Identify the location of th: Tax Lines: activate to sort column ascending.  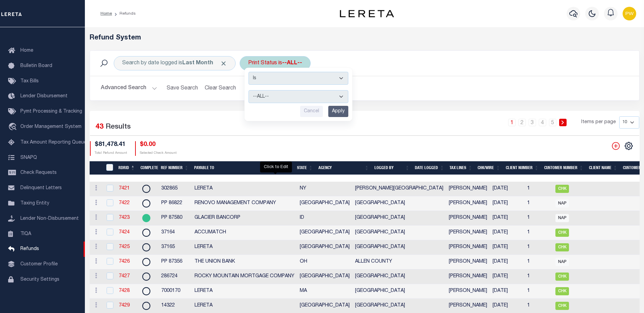
(460, 168).